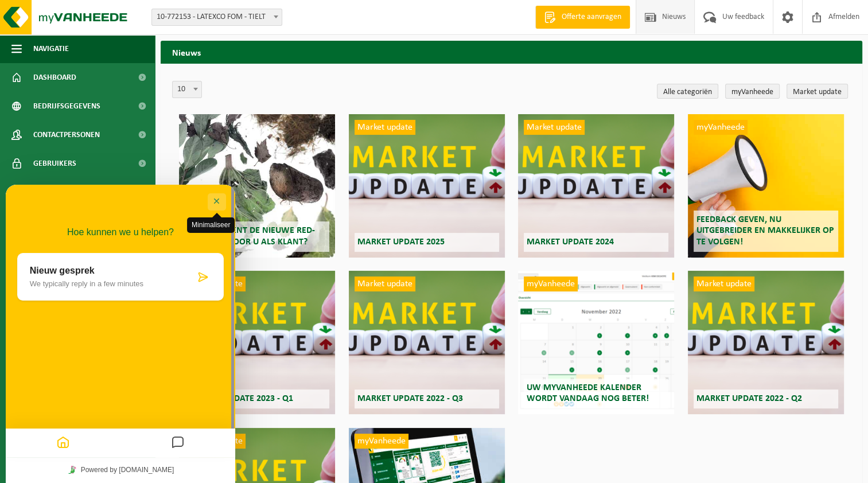 This screenshot has height=483, width=868. What do you see at coordinates (56, 192) in the screenshot?
I see `span: Contracten` at bounding box center [56, 192].